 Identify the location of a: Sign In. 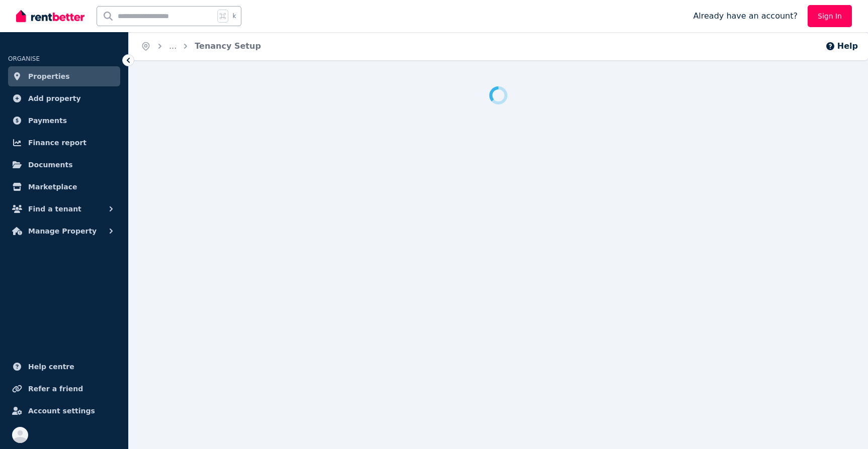
(830, 16).